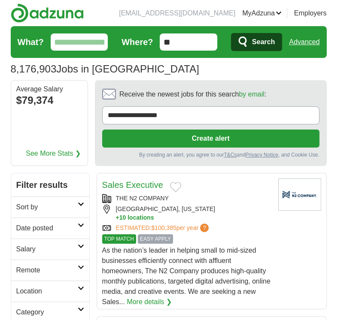  Describe the element at coordinates (47, 13) in the screenshot. I see `img: Adzuna logo` at that location.